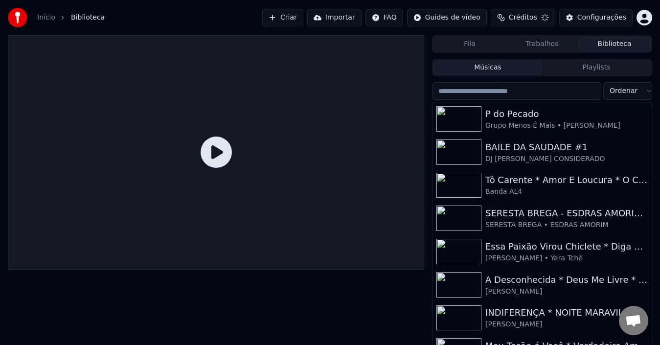 The image size is (660, 345). I want to click on button: Criar, so click(283, 18).